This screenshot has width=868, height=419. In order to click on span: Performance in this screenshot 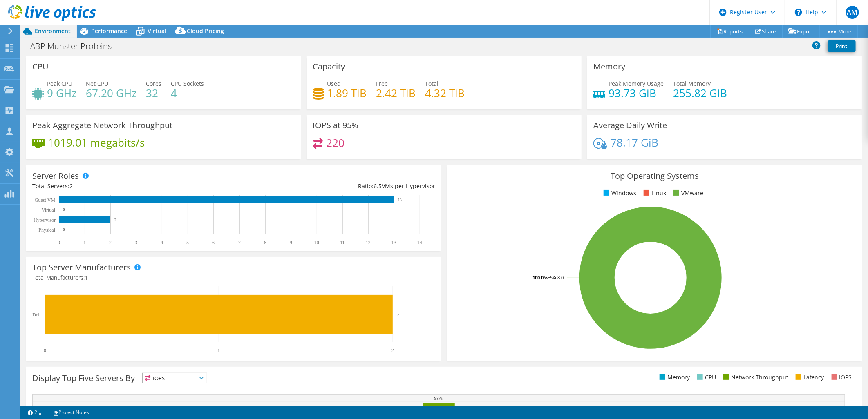, I will do `click(109, 30)`.